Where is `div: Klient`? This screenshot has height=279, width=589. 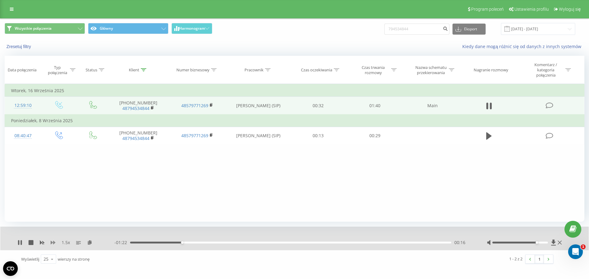 div: Klient is located at coordinates (134, 70).